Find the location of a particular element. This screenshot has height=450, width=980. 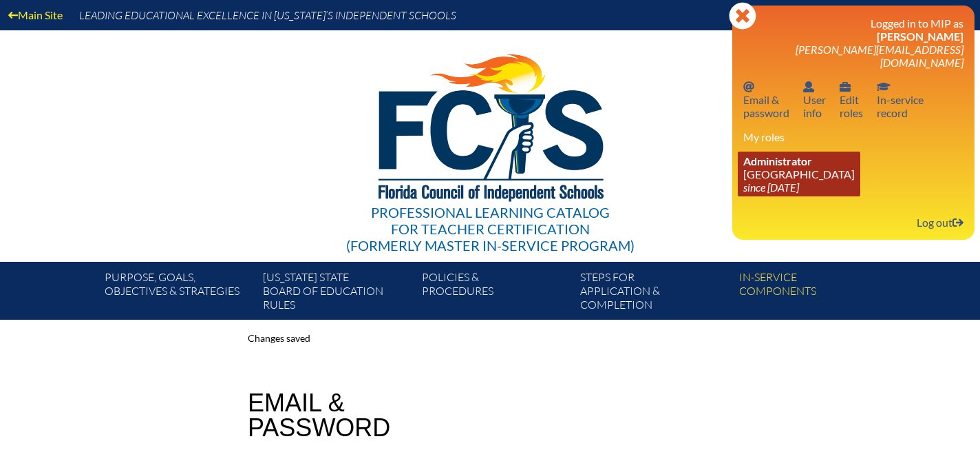

a: Main Site is located at coordinates (35, 15).